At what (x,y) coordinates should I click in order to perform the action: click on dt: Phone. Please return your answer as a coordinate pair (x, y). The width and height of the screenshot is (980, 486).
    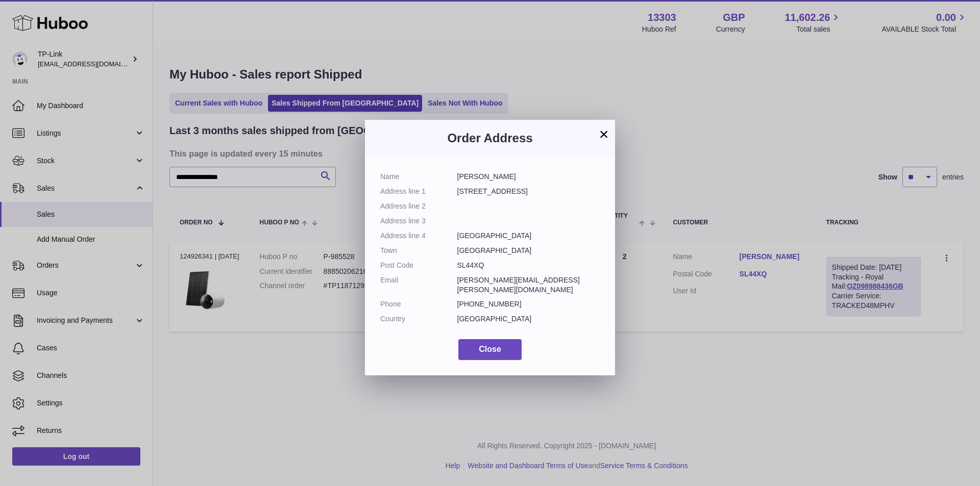
    Looking at the image, I should click on (419, 304).